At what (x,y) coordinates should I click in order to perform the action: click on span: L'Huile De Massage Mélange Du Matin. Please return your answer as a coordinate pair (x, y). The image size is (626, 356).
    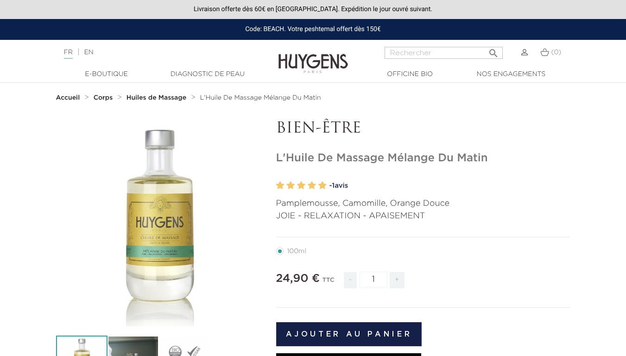
    Looking at the image, I should click on (261, 98).